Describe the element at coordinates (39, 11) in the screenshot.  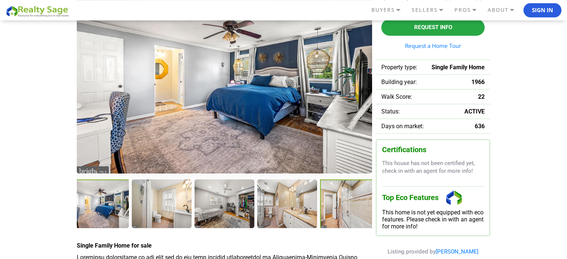
I see `img: REALTY SAGE` at that location.